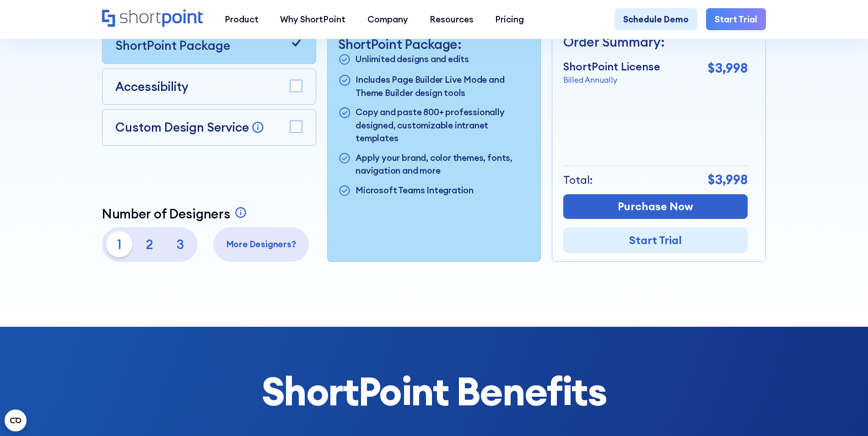 The image size is (868, 436). I want to click on p: Accessibility, so click(152, 87).